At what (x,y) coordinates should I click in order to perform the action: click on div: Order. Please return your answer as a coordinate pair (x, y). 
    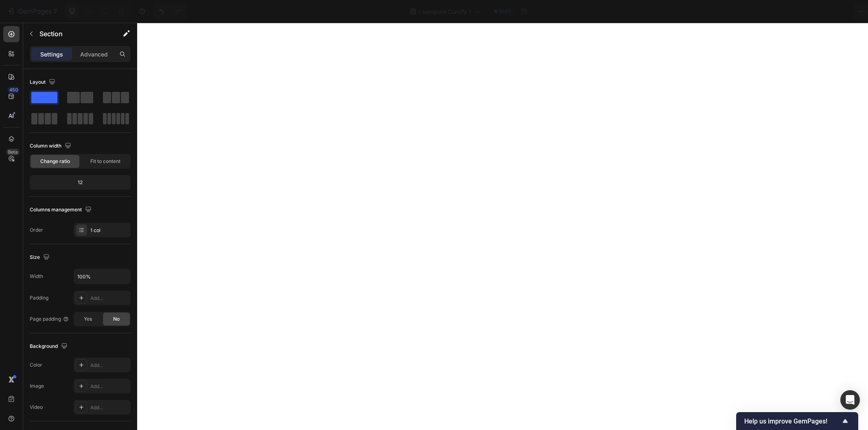
    Looking at the image, I should click on (36, 230).